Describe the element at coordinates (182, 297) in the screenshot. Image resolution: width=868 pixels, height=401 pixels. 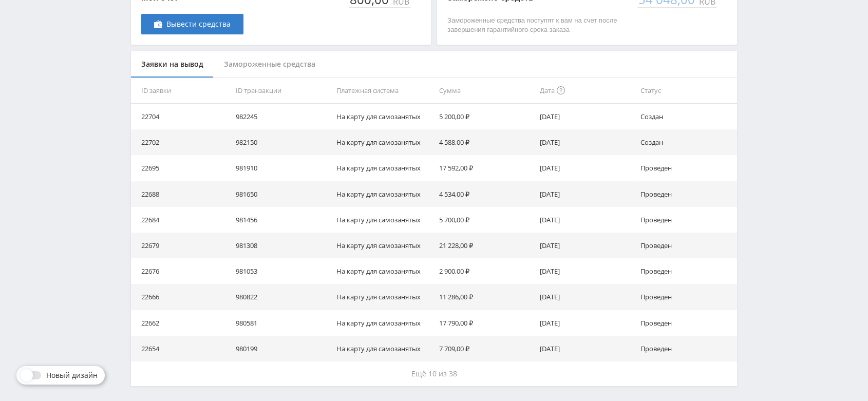
I see `td: 22666` at that location.